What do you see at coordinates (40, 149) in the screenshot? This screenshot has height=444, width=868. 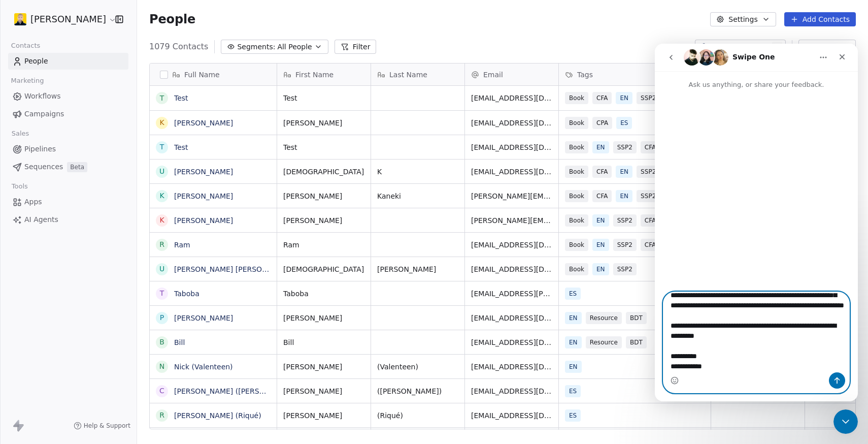 I see `span: Pipelines` at bounding box center [40, 149].